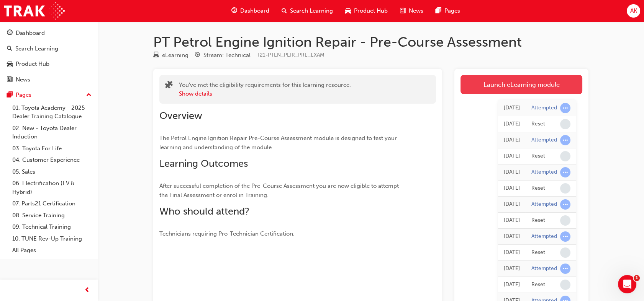 The width and height of the screenshot is (644, 301). Describe the element at coordinates (49, 56) in the screenshot. I see `button: DashboardSearch LearningProduct HubNews` at that location.